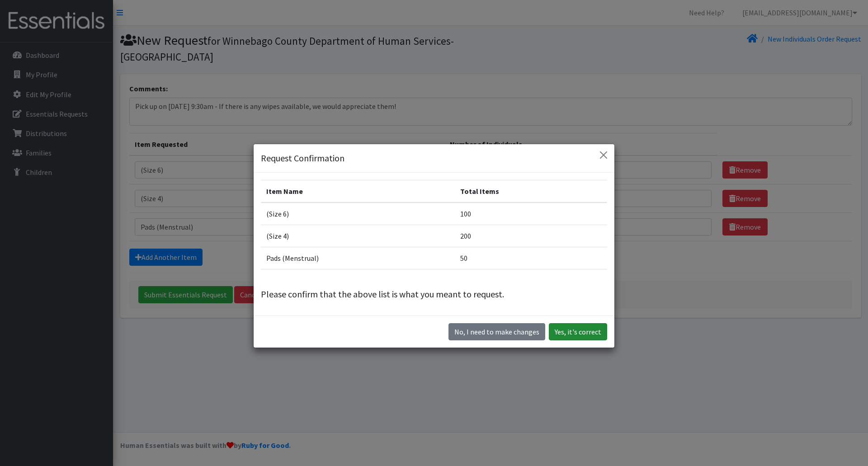 This screenshot has width=868, height=466. I want to click on h5: Request Confirmation, so click(302, 158).